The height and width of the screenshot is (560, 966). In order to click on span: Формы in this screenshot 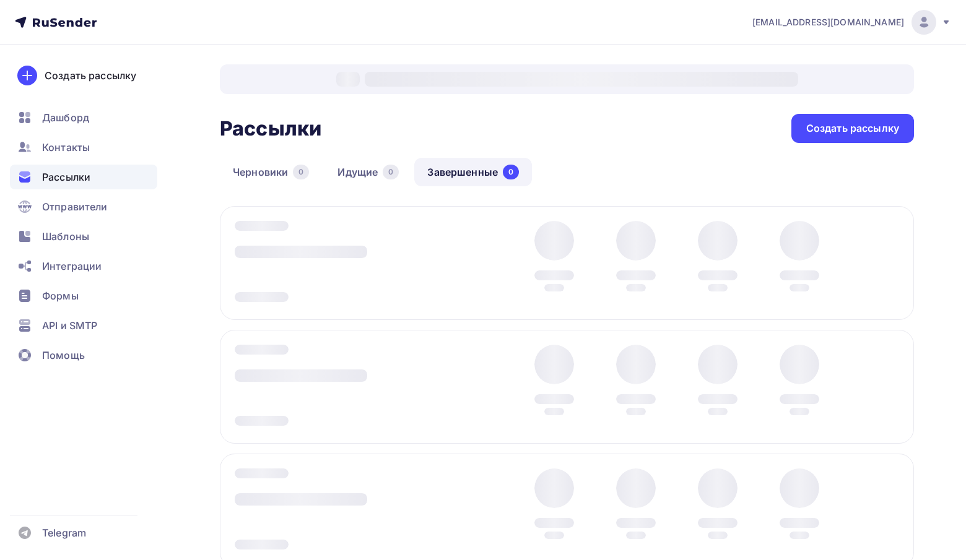, I will do `click(60, 296)`.